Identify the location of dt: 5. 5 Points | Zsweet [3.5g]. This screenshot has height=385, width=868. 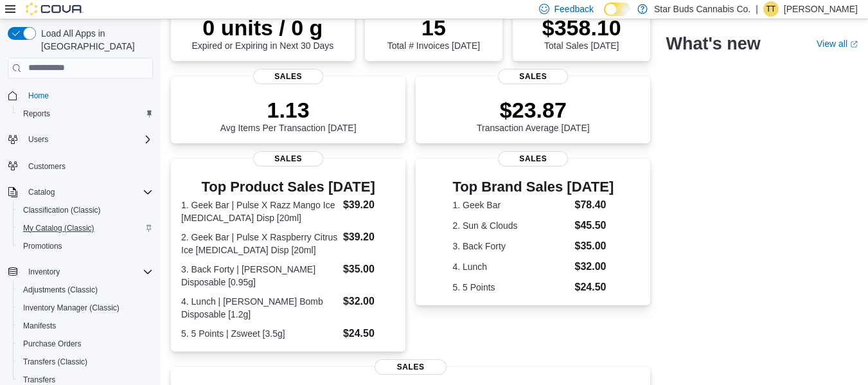
(260, 334).